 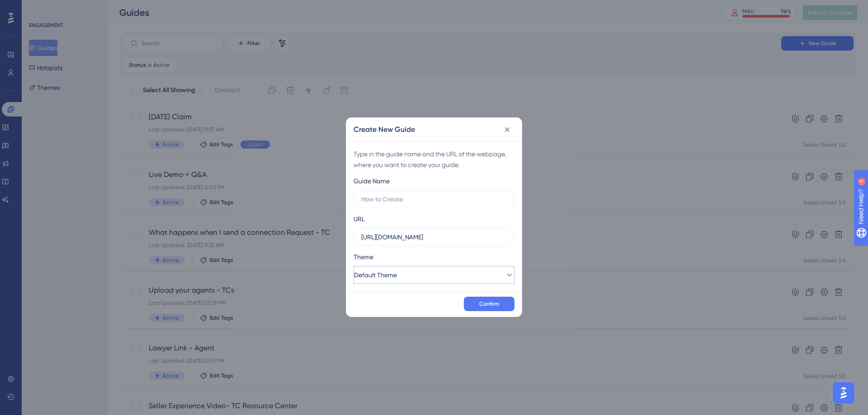 What do you see at coordinates (64, 8) in the screenshot?
I see `div: 4` at bounding box center [64, 8].